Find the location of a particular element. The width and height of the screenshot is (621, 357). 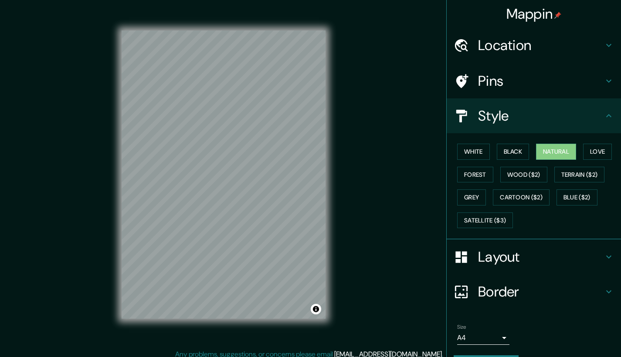

h4: Mappin is located at coordinates (534, 14).